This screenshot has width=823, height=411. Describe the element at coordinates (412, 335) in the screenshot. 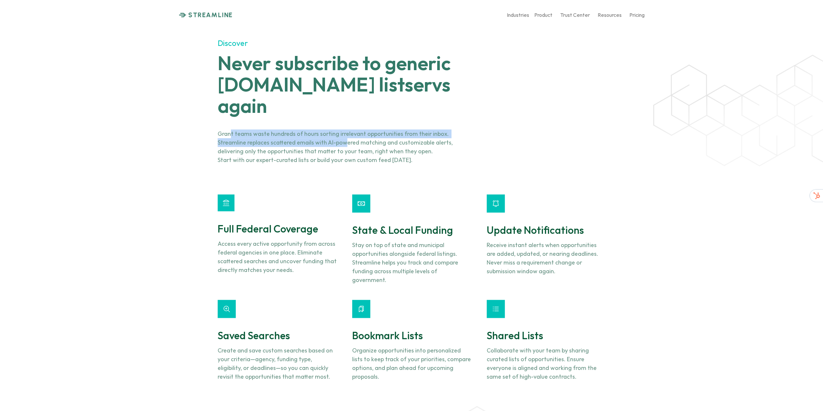

I see `h3: Bookmark Lists` at that location.